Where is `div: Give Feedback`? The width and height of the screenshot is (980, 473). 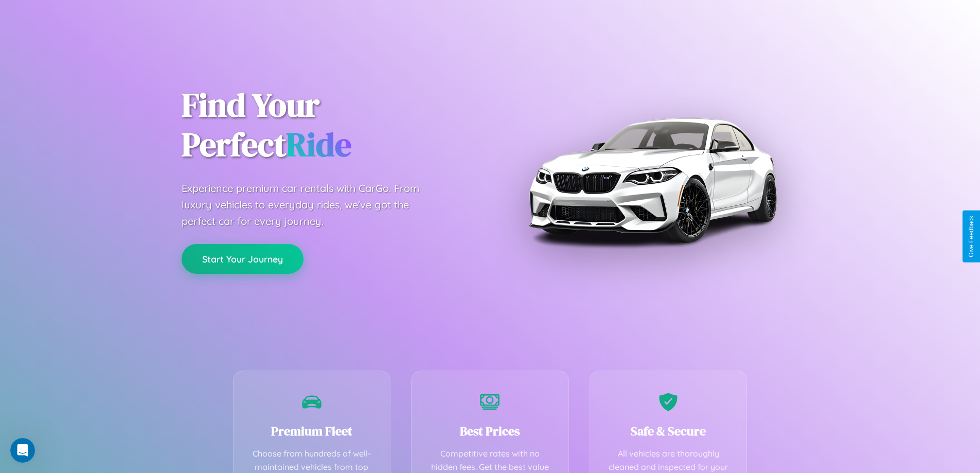
div: Give Feedback is located at coordinates (971, 236).